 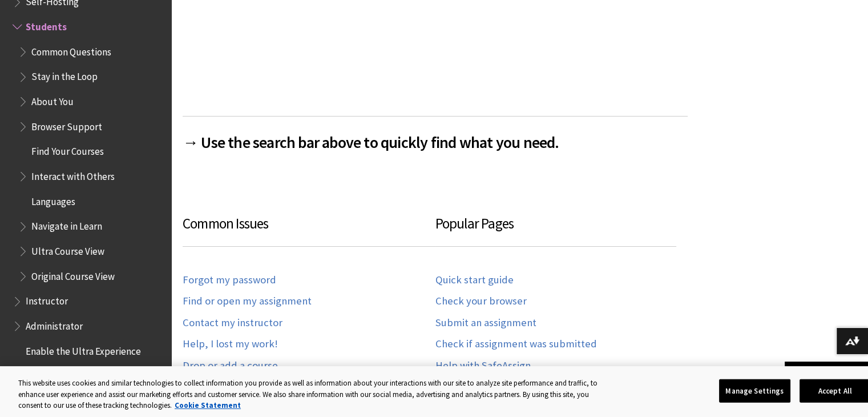 I want to click on span: Instructor, so click(x=47, y=299).